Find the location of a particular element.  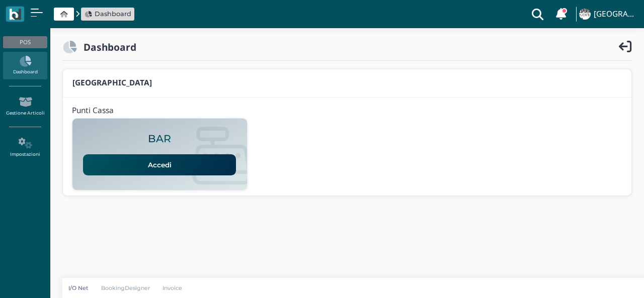

h4: Punti Cassa is located at coordinates (93, 111).